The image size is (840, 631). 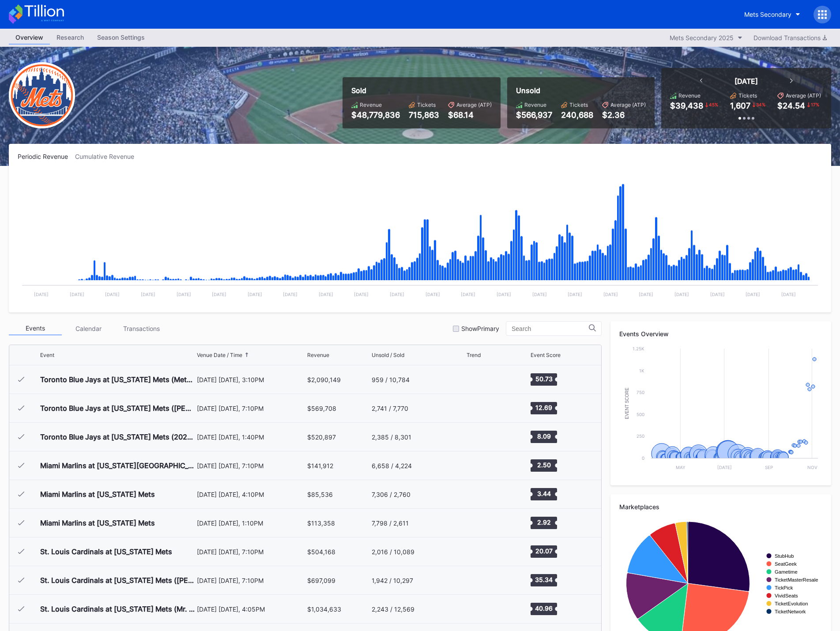 What do you see at coordinates (769, 467) in the screenshot?
I see `text: Sep` at bounding box center [769, 467].